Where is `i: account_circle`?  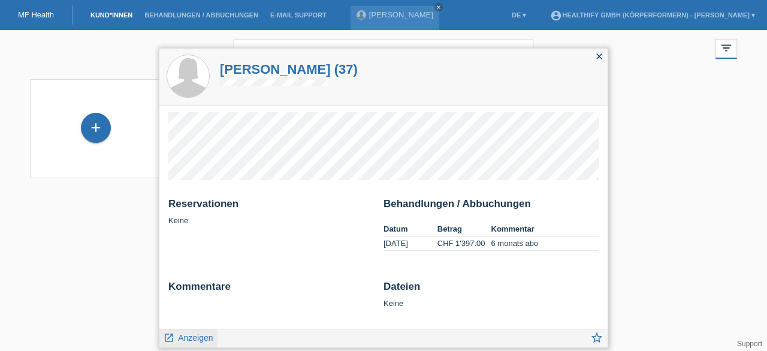 i: account_circle is located at coordinates (556, 16).